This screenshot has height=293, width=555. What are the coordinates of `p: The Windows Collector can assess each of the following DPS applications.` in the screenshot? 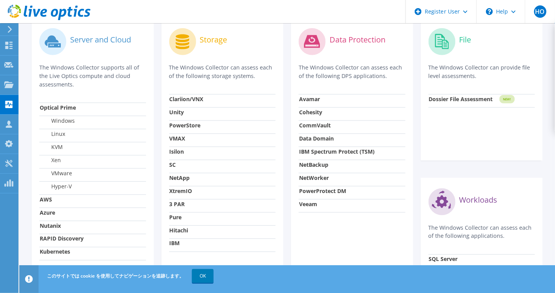 It's located at (352, 72).